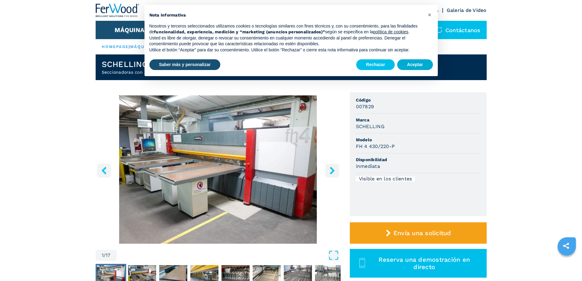 Image resolution: width=582 pixels, height=281 pixels. I want to click on span: Envía una solicitud, so click(422, 233).